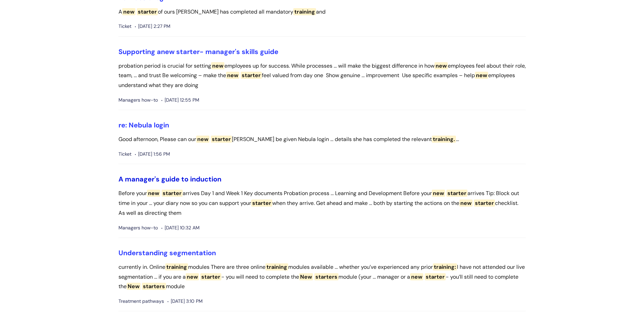  What do you see at coordinates (198, 52) in the screenshot?
I see `a: Supporting anew starter- manager's skills guide` at bounding box center [198, 52].